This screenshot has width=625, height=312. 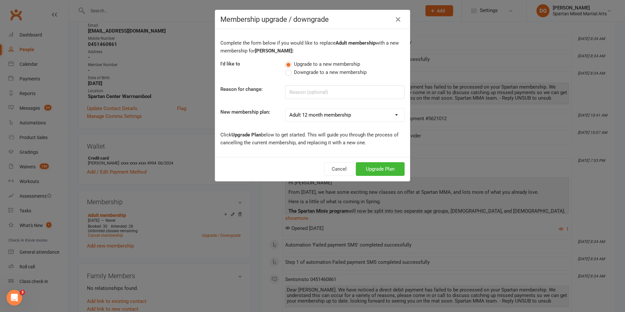 What do you see at coordinates (312, 139) in the screenshot?
I see `p: Click below to get started. This will guide you through the process of cancelling the current mem...` at bounding box center [312, 139].